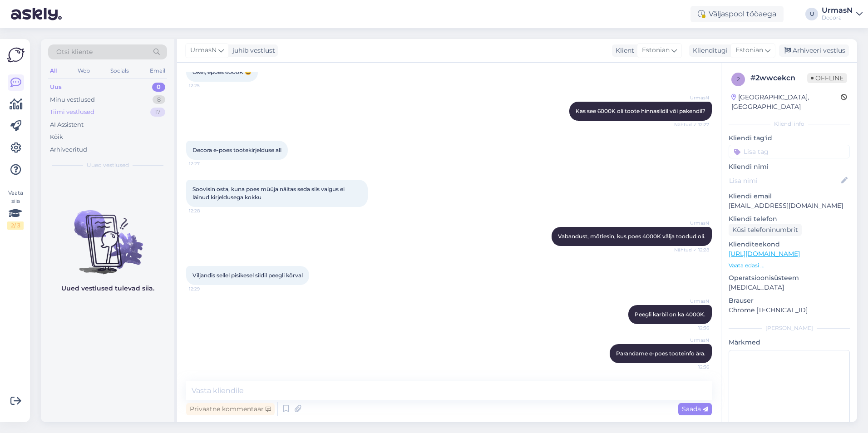 The width and height of the screenshot is (868, 433). Describe the element at coordinates (205, 210) in the screenshot. I see `span: 12:28` at that location.